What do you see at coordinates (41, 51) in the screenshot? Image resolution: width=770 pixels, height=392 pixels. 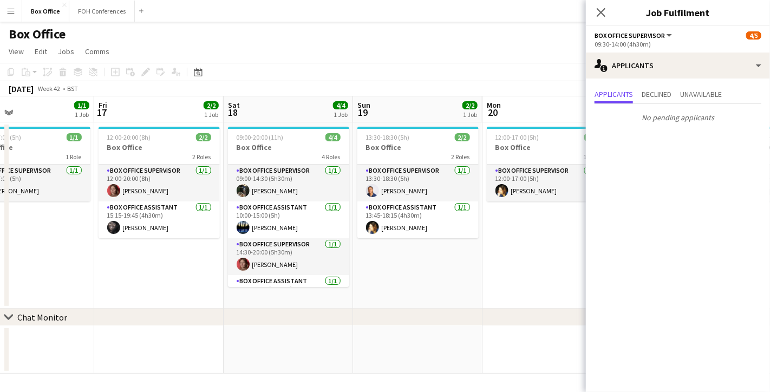 I see `span: Edit` at bounding box center [41, 51].